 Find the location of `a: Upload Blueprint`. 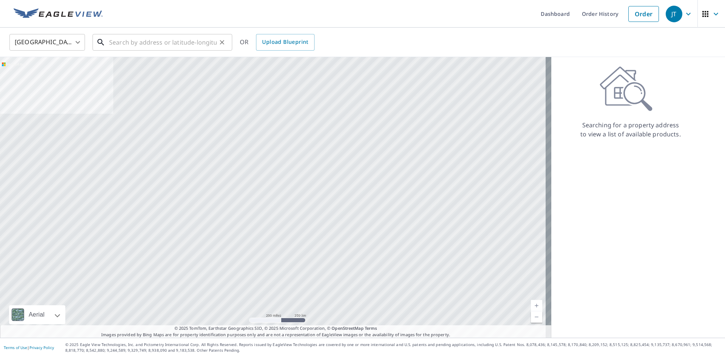

a: Upload Blueprint is located at coordinates (285, 42).